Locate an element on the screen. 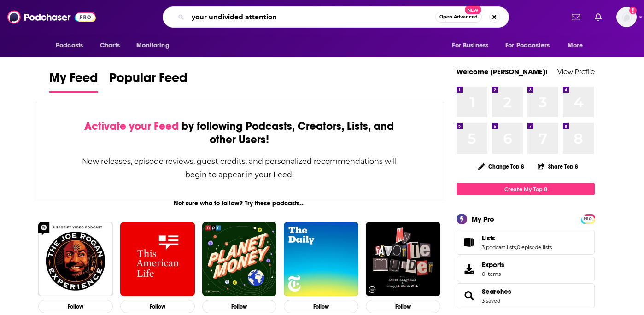  span: Podcasts is located at coordinates (69, 46).